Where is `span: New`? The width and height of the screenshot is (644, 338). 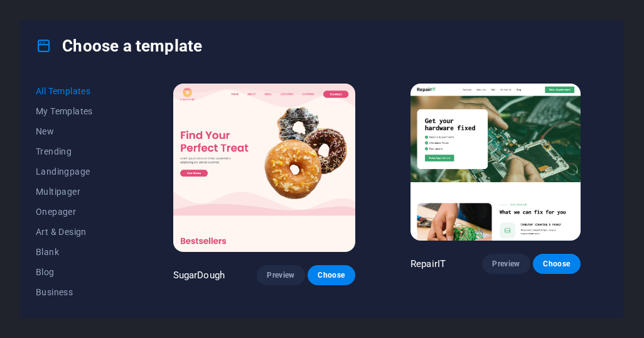
span: New is located at coordinates (76, 131).